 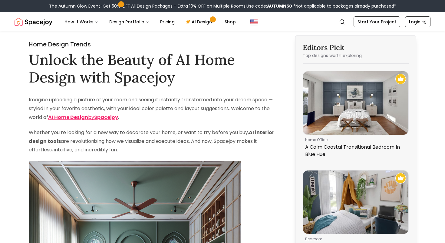 I want to click on p: home office, so click(x=355, y=140).